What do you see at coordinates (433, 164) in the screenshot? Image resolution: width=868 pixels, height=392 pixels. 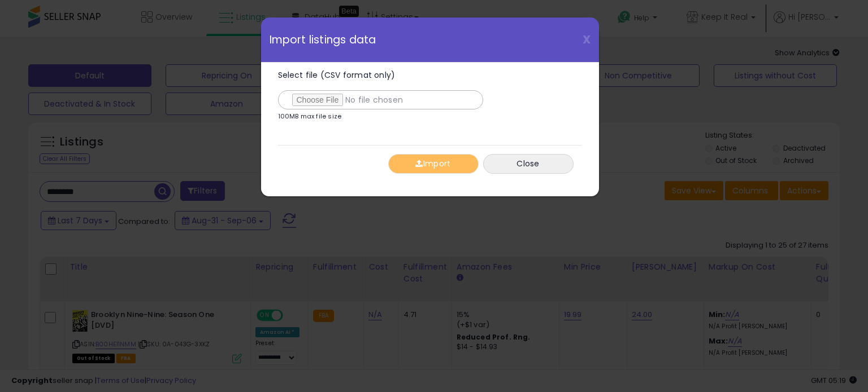 I see `button: Import` at bounding box center [433, 164].